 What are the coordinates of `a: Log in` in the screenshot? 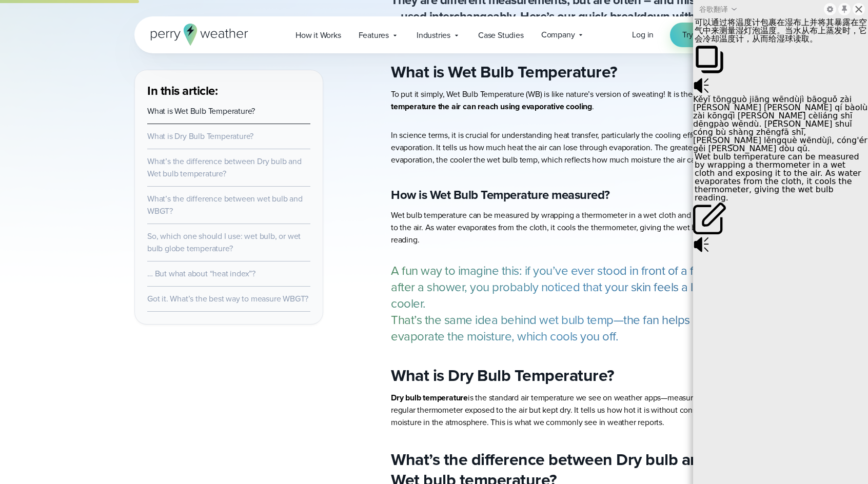 It's located at (643, 35).